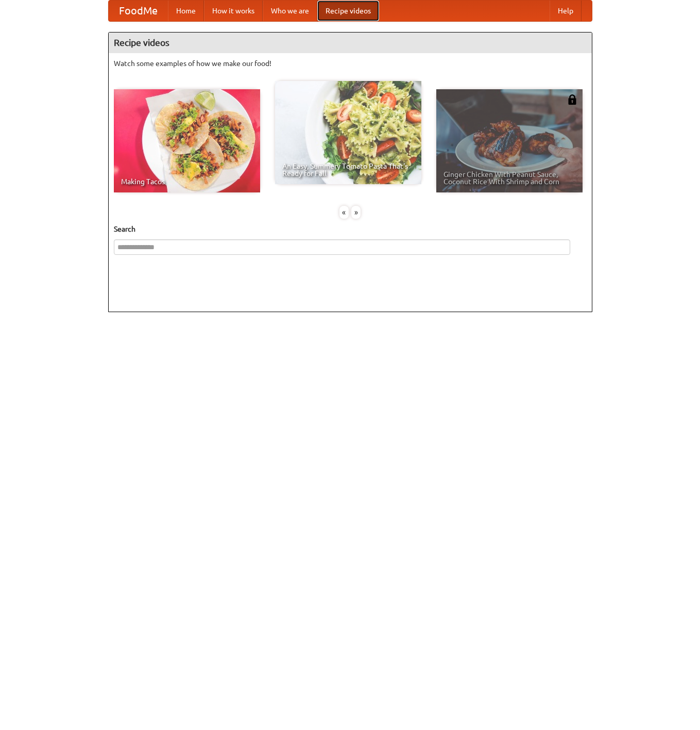 This screenshot has height=730, width=700. What do you see at coordinates (186, 11) in the screenshot?
I see `a: Home` at bounding box center [186, 11].